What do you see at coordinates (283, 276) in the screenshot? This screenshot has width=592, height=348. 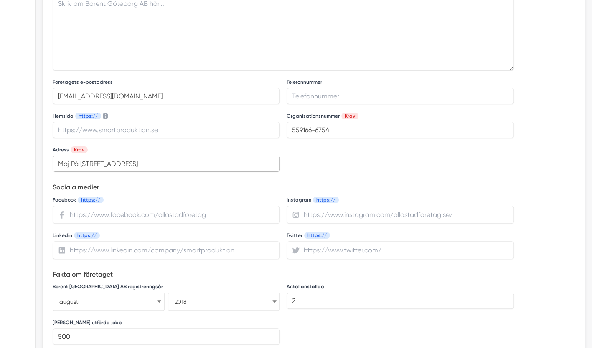 I see `h5: Fakta om företaget` at bounding box center [283, 276].